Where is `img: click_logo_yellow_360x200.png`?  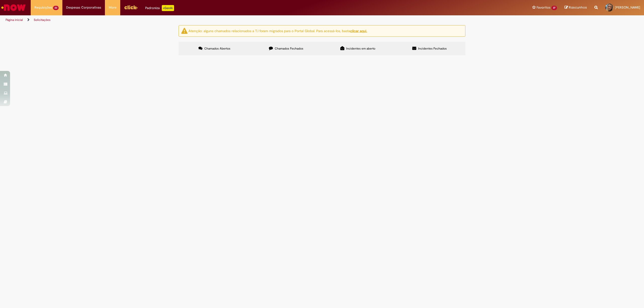 img: click_logo_yellow_360x200.png is located at coordinates (131, 7).